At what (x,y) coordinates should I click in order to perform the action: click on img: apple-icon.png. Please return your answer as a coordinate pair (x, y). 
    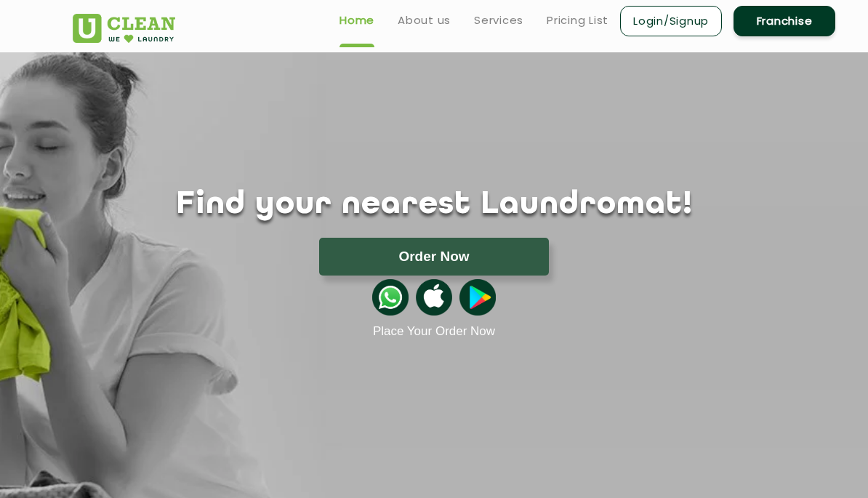
    Looking at the image, I should click on (434, 297).